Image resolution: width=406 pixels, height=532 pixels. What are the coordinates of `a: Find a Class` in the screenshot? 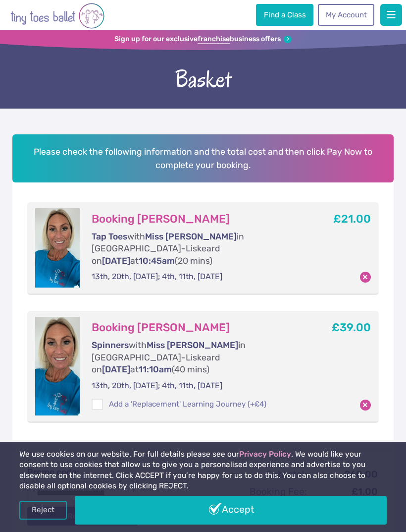 It's located at (285, 15).